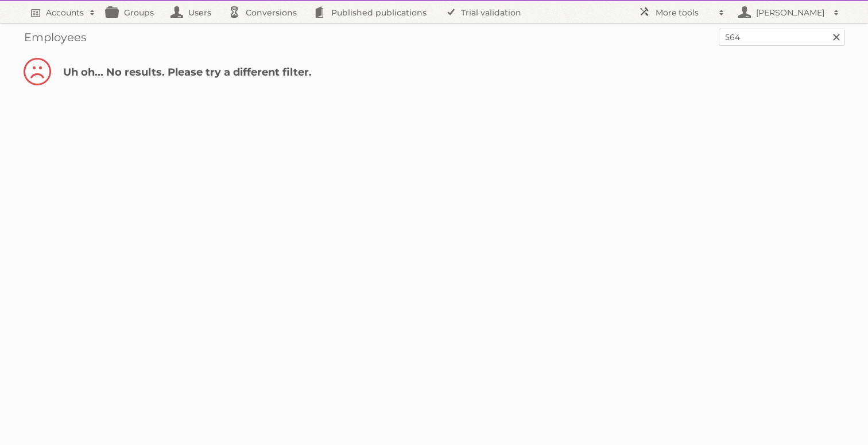 The height and width of the screenshot is (445, 868). Describe the element at coordinates (266, 12) in the screenshot. I see `a: Conversions` at that location.